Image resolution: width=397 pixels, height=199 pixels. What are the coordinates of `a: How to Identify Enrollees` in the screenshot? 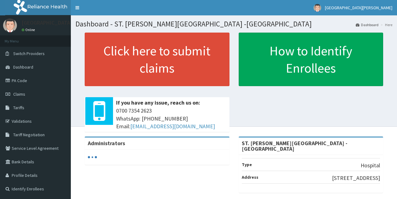 It's located at (311, 59).